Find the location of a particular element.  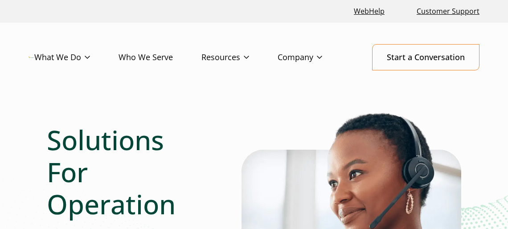

a: What We Do is located at coordinates (76, 58).